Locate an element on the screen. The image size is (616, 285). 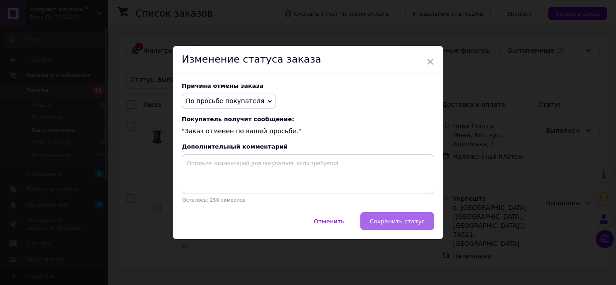
div: Изменение статуса заказа is located at coordinates (308, 59).